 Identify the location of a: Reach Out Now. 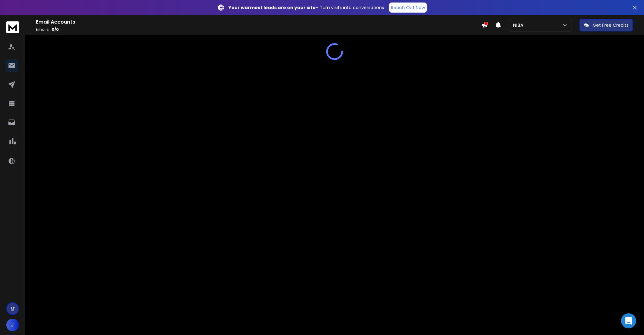
(408, 8).